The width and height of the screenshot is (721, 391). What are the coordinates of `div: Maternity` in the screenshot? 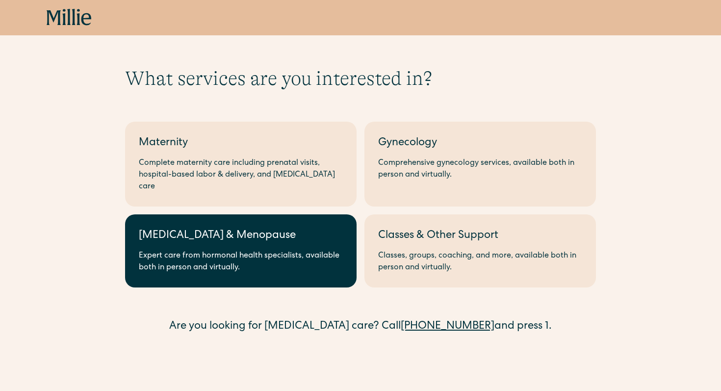 It's located at (241, 143).